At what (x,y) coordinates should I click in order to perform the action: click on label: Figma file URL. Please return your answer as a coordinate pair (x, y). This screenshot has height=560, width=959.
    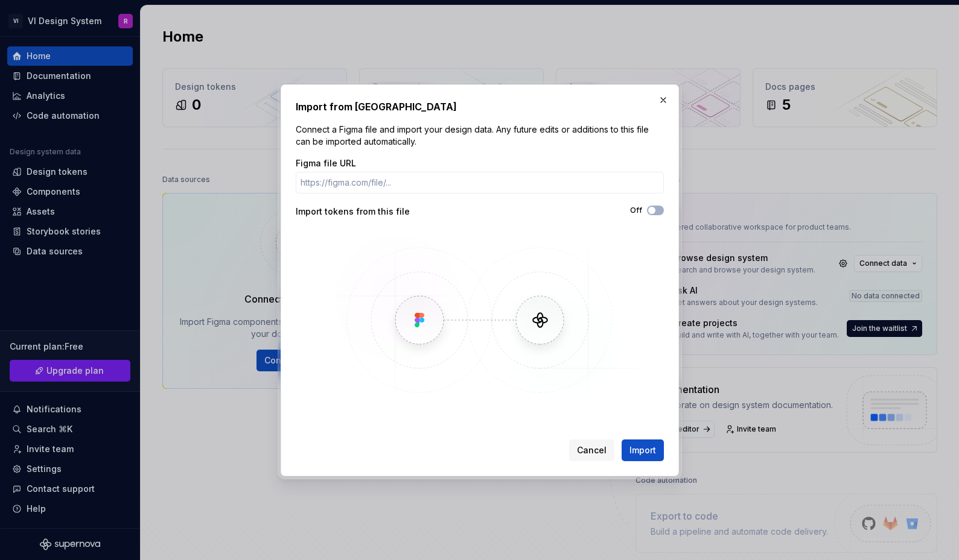
    Looking at the image, I should click on (326, 163).